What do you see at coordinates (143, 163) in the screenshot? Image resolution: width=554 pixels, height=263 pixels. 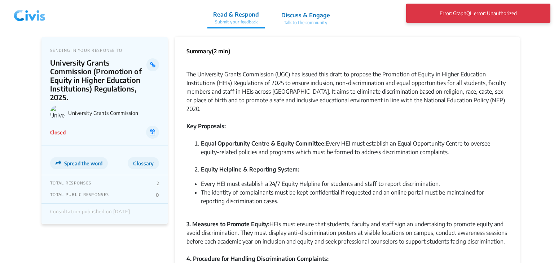 I see `span: Glossary` at bounding box center [143, 163].